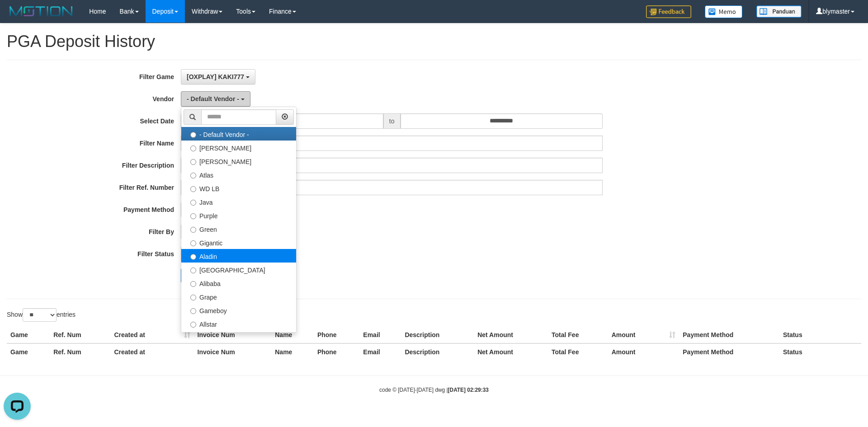 The height and width of the screenshot is (427, 868). I want to click on span: - Default Vendor -, so click(213, 99).